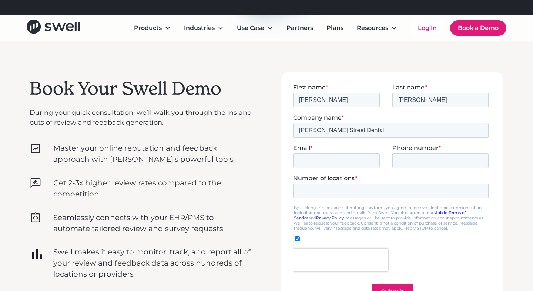  I want to click on p: During your quick consultation, we’ll walk you through the ins and outs of review and feedback ge..., so click(141, 118).